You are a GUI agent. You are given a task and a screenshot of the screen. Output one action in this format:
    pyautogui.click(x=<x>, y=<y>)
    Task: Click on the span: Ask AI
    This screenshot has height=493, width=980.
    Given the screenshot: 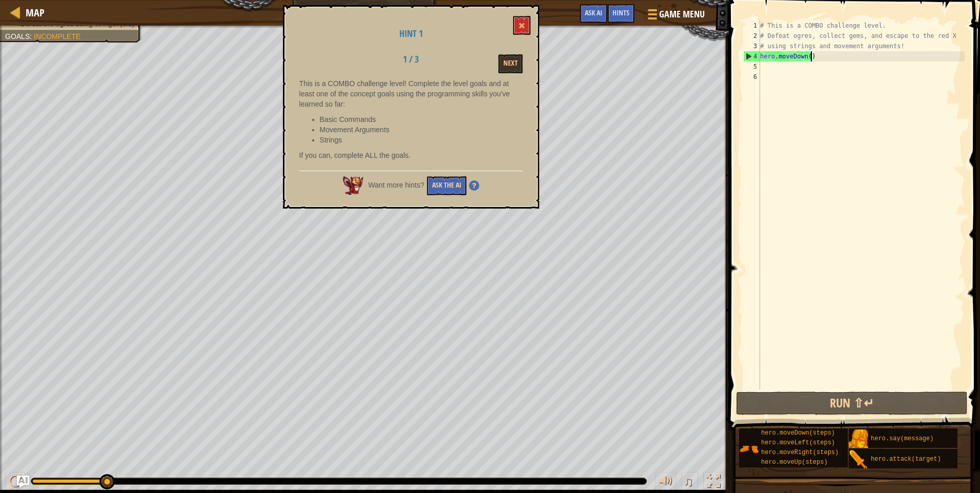 What is the action you would take?
    pyautogui.click(x=594, y=12)
    